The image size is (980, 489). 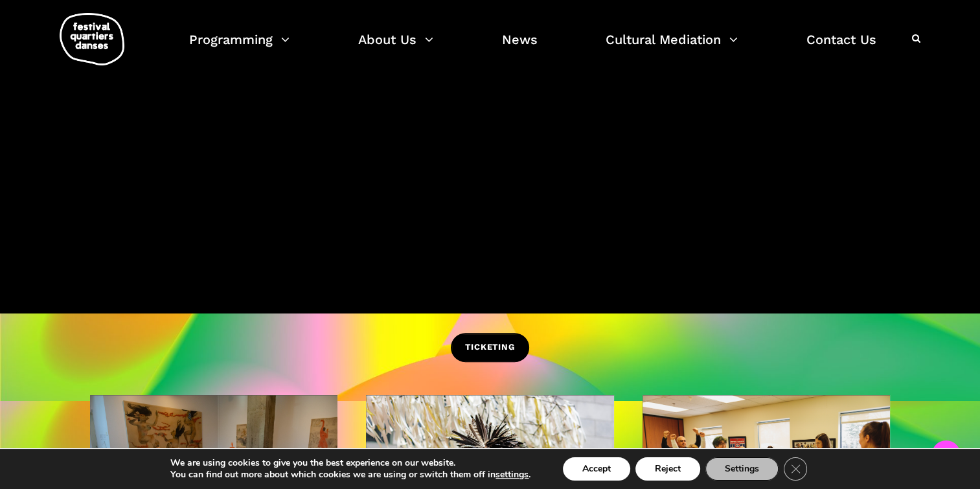 I want to click on span: TICKETING, so click(x=489, y=347).